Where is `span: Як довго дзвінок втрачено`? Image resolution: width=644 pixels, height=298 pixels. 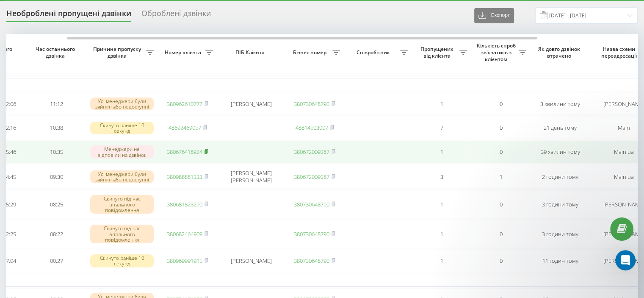
span: Як довго дзвінок втрачено is located at coordinates (560, 52).